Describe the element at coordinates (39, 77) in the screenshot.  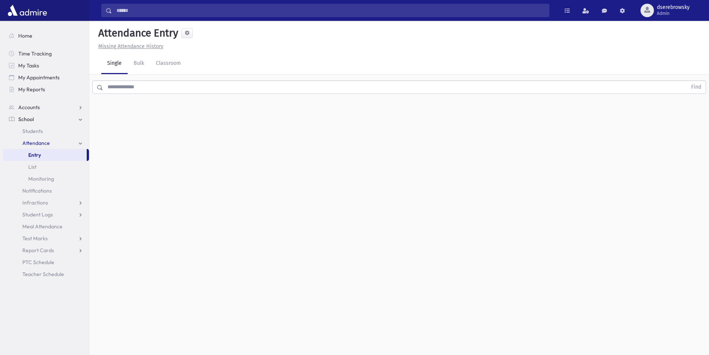
I see `span: My Appointments` at that location.